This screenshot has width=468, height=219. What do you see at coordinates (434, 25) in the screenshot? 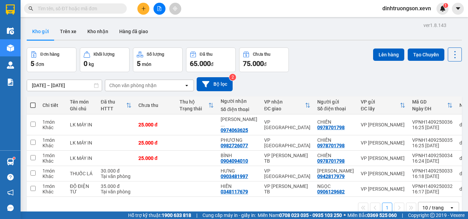
I see `div: ver 1.8.143` at bounding box center [434, 25].